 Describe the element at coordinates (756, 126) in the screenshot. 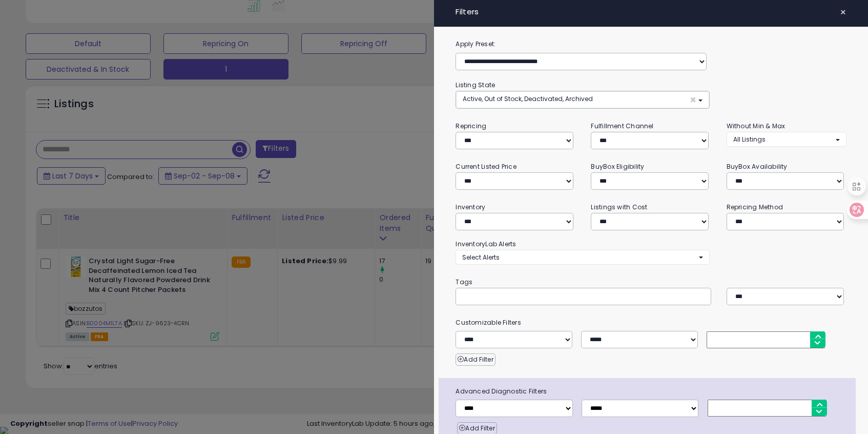

I see `small: Without Min & Max` at that location.